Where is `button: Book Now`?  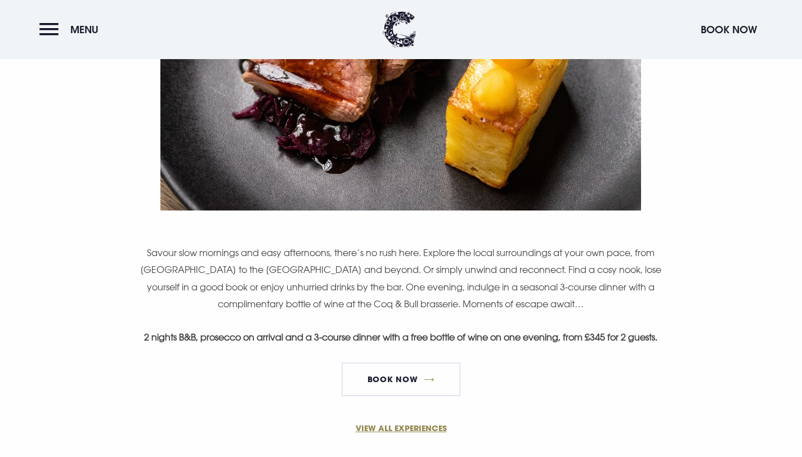 button: Book Now is located at coordinates (729, 29).